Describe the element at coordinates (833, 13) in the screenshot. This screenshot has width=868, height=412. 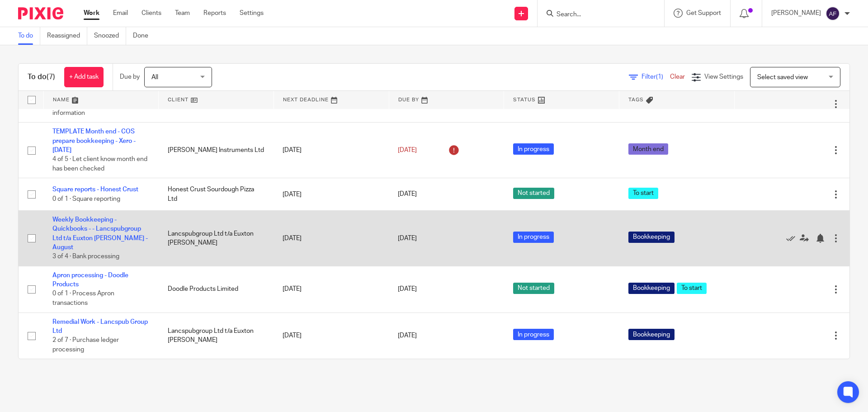
I see `img: svg%3E` at that location.